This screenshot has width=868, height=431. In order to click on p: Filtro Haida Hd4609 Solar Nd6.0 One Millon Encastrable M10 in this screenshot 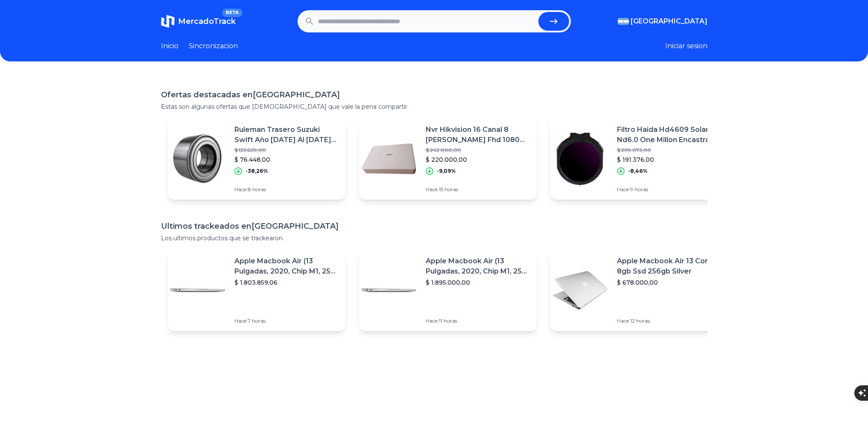, I will do `click(669, 135)`.